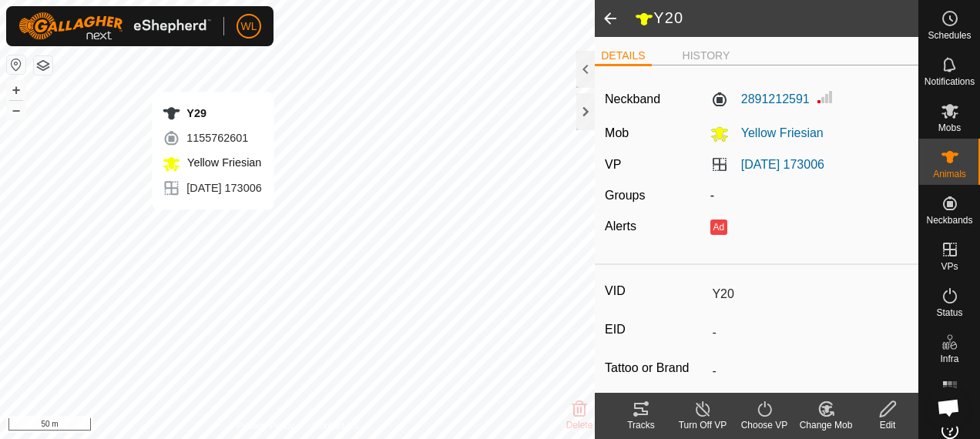  What do you see at coordinates (265, 427) in the screenshot?
I see `a: Privacy Policy` at bounding box center [265, 427].